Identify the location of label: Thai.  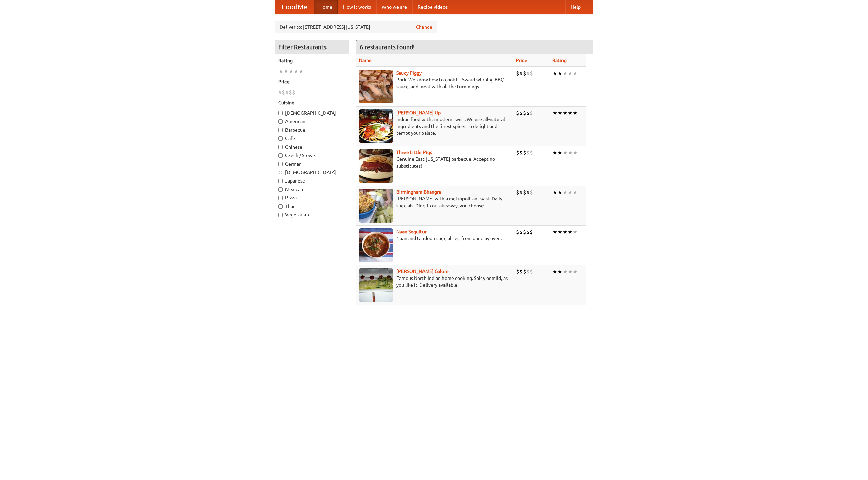
(312, 206).